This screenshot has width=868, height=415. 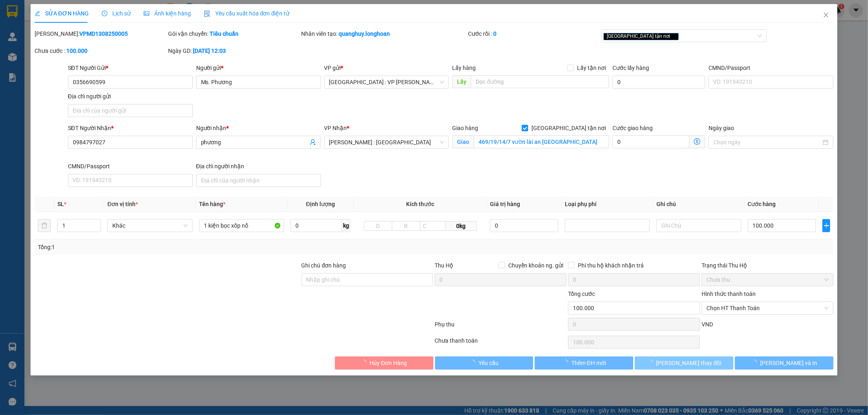 I want to click on div: Người nhận, so click(x=259, y=128).